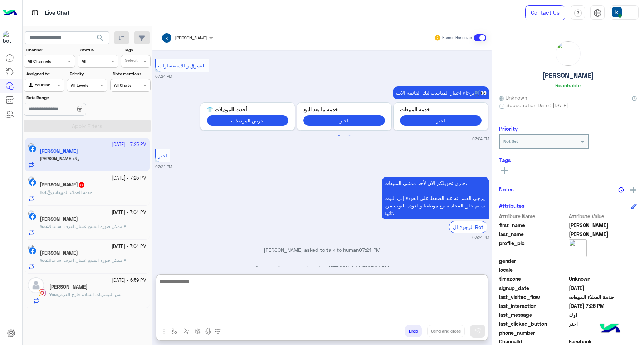  I want to click on span: للتسوق و الاستفسارات, so click(182, 66).